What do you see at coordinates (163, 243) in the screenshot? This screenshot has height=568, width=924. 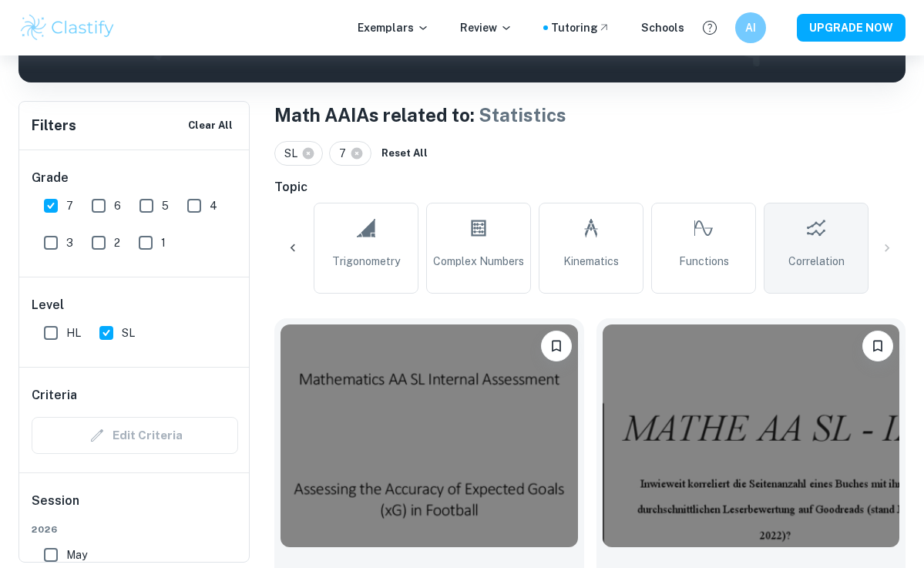 I see `span: 1` at bounding box center [163, 243].